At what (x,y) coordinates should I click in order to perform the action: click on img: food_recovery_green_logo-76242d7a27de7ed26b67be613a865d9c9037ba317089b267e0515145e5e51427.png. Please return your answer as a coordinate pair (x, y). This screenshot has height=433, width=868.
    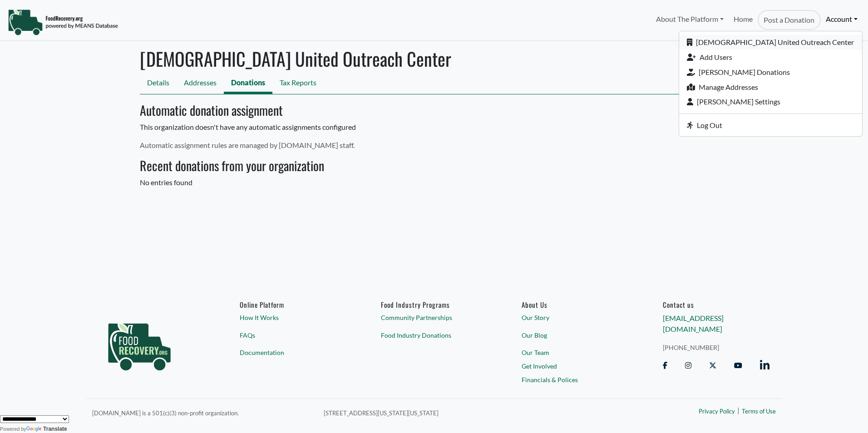
    Looking at the image, I should click on (139, 343).